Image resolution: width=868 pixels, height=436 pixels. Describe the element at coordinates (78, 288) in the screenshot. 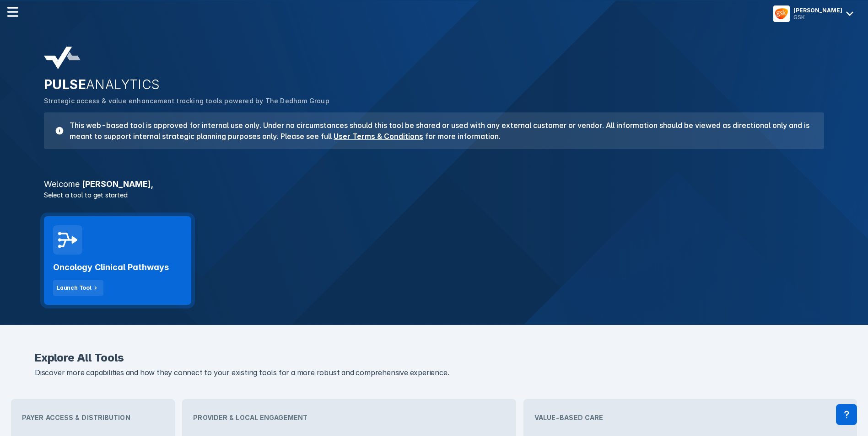

I see `button: Launch Tool` at that location.